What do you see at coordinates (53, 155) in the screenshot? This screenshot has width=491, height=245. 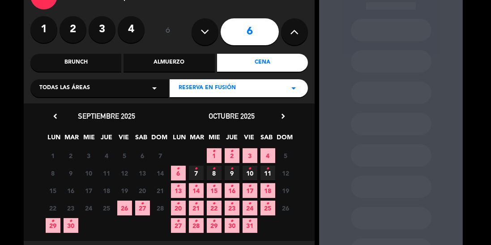 I see `span: 1` at bounding box center [53, 155].